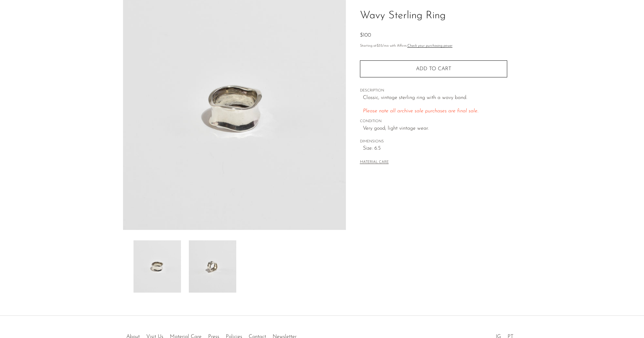 The height and width of the screenshot is (338, 644). Describe the element at coordinates (435, 149) in the screenshot. I see `span: Size: 6.5` at that location.